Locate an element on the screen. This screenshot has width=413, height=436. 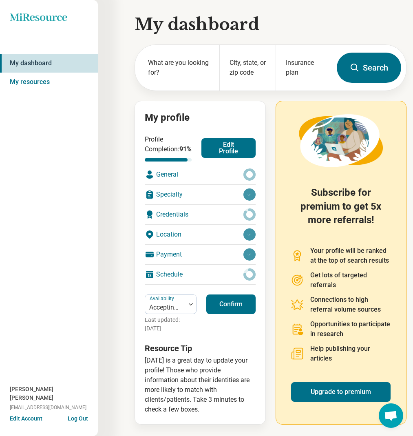
h3: Resource Tip is located at coordinates (200, 348).